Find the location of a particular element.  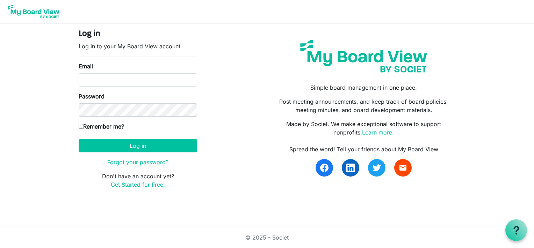

img: twitter.svg is located at coordinates (377, 168).